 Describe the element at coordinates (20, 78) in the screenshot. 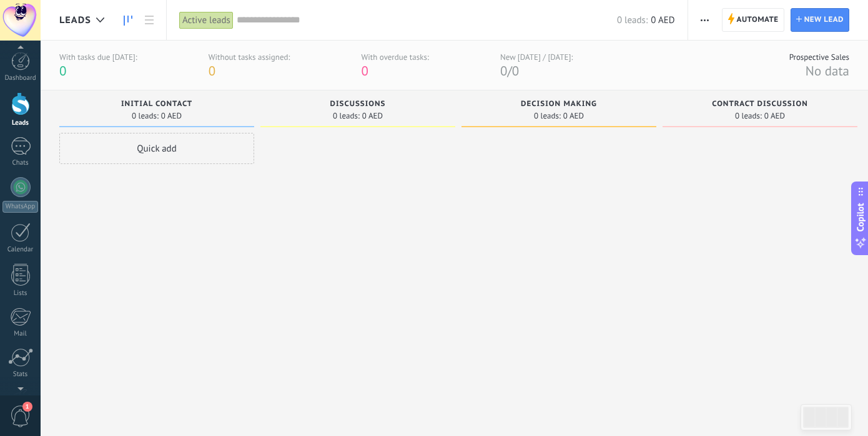

I see `div: Dashboard` at that location.